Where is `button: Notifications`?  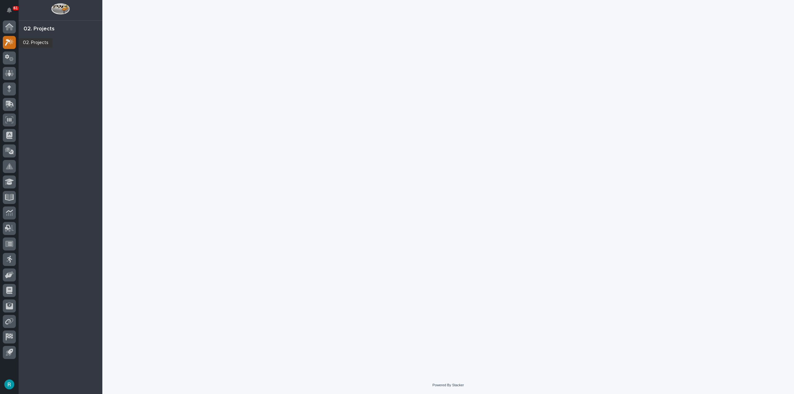
button: Notifications is located at coordinates (9, 10).